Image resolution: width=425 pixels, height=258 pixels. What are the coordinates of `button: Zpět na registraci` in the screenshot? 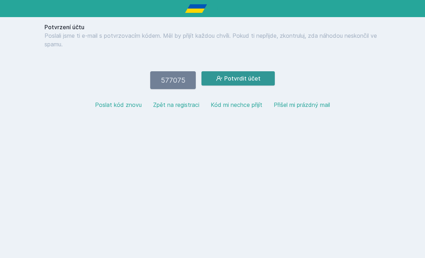 It's located at (176, 105).